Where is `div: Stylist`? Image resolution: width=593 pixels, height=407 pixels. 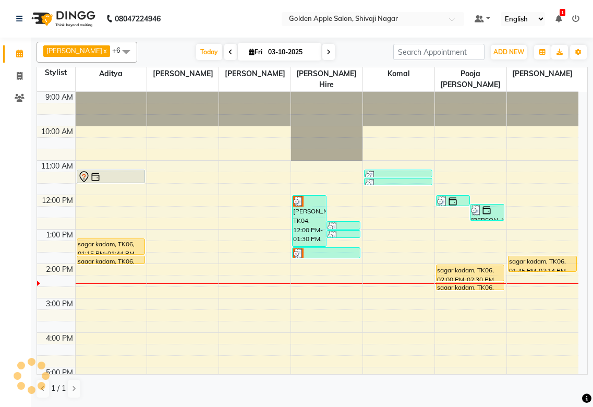 div: Stylist is located at coordinates (56, 72).